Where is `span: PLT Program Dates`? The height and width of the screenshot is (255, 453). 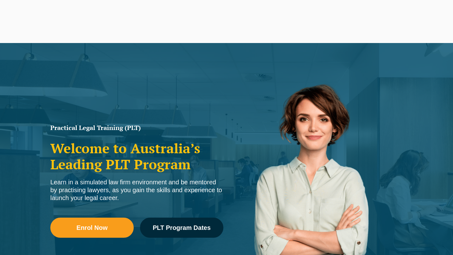 span: PLT Program Dates is located at coordinates (182, 228).